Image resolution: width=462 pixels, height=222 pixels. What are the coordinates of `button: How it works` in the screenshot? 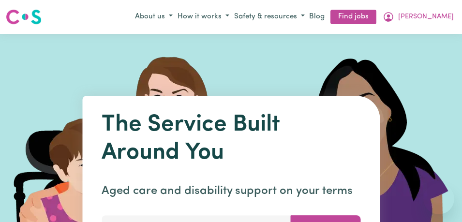 It's located at (203, 17).